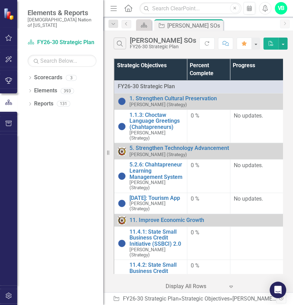 This screenshot has width=293, height=305. I want to click on a: 11.4.2: State Small Business Credit Initiative (SSBCI) Technical Assistance, so click(156, 274).